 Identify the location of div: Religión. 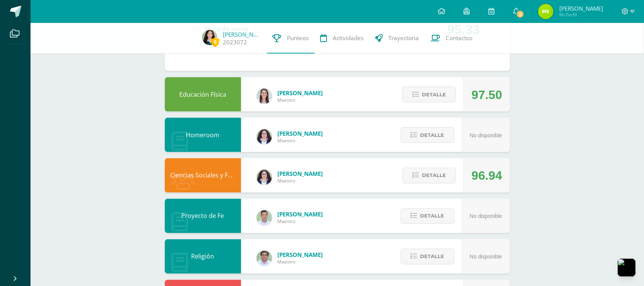
(203, 257).